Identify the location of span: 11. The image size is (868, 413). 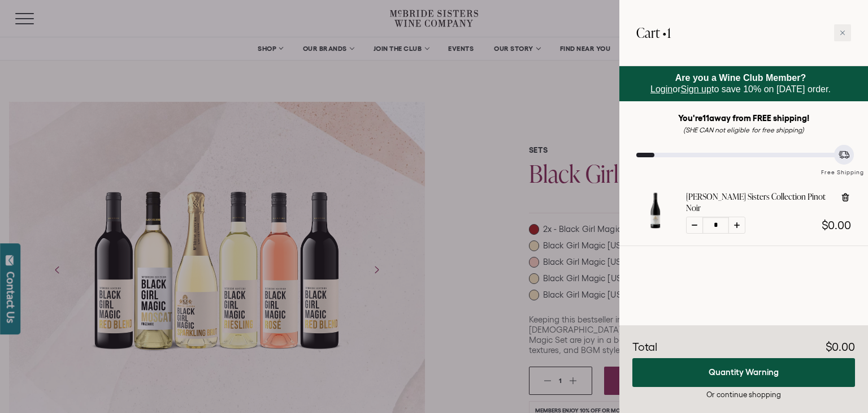
(706, 117).